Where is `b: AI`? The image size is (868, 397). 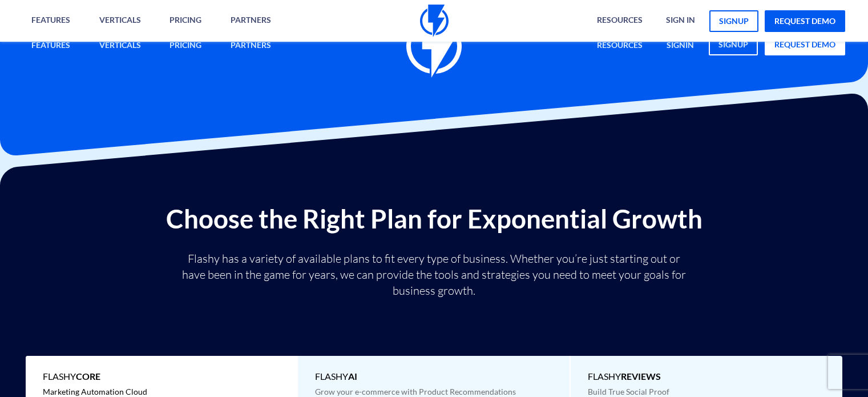
b: AI is located at coordinates (353, 375).